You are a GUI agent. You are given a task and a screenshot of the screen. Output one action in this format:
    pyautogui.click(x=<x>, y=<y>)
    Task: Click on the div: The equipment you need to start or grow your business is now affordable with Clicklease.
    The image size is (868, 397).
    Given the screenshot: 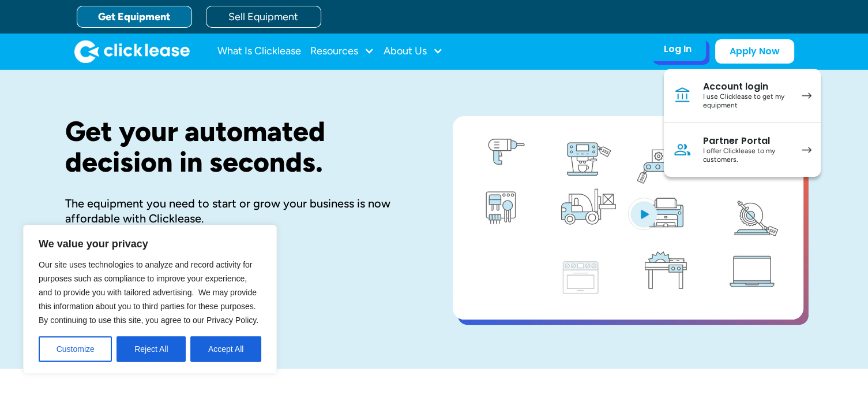 What is the action you would take?
    pyautogui.click(x=240, y=211)
    